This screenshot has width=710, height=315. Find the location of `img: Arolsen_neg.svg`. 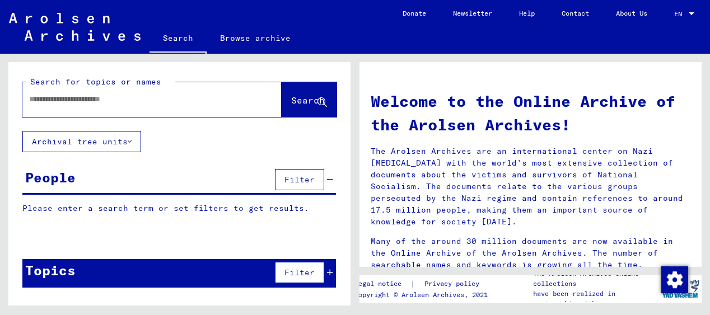

img: Arolsen_neg.svg is located at coordinates (74, 27).